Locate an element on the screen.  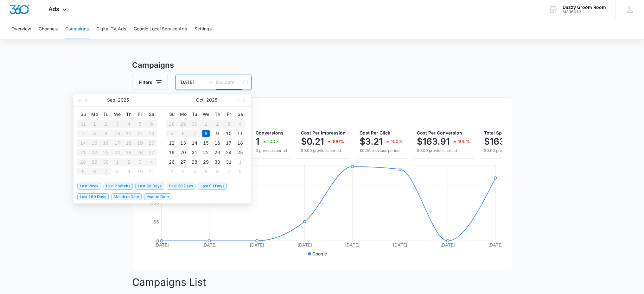
td: 2025-10-24 is located at coordinates (229, 153).